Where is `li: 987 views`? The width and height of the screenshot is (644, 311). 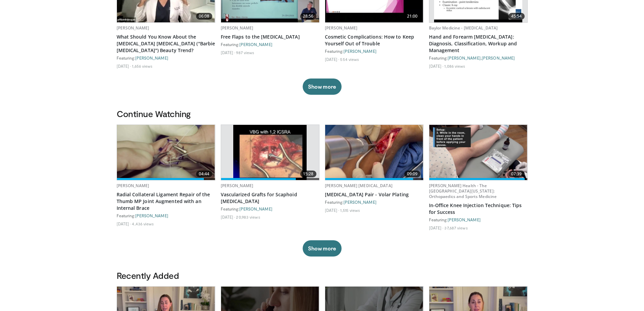
li: 987 views is located at coordinates (245, 53).